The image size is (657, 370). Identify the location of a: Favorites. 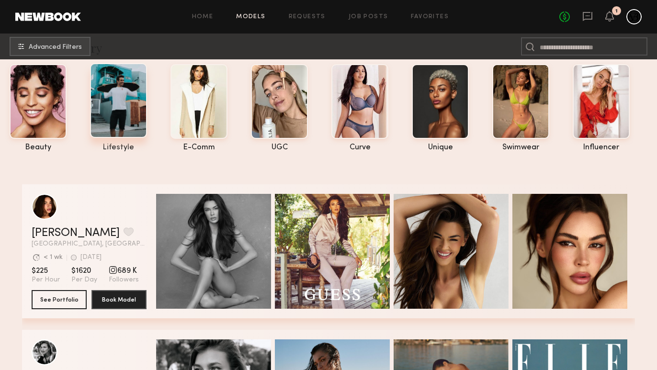
(430, 17).